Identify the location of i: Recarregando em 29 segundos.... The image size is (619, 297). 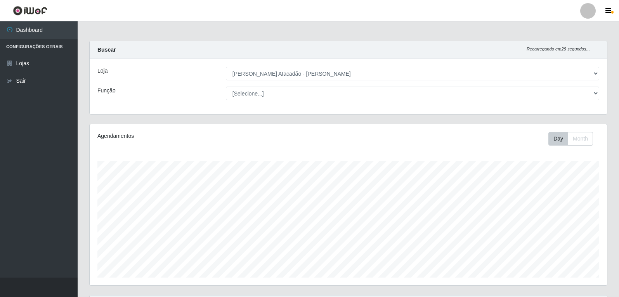
(558, 49).